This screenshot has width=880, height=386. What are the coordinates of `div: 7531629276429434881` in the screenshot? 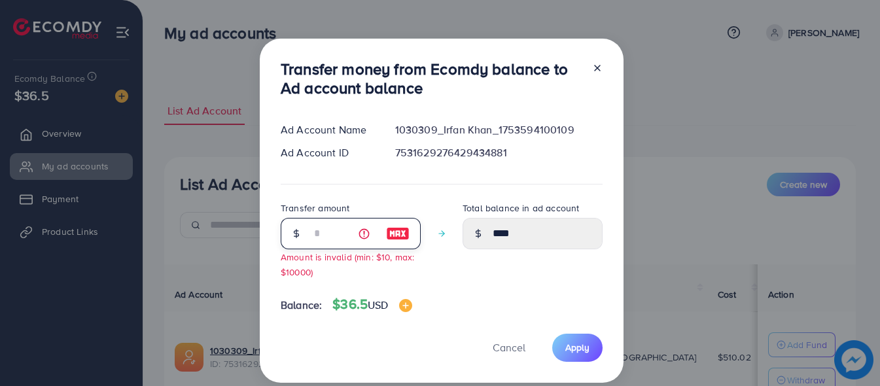 It's located at (498, 152).